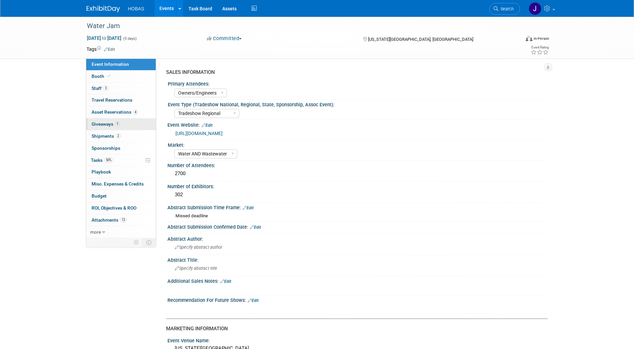  Describe the element at coordinates (130, 38) in the screenshot. I see `span: (5 days)` at that location.